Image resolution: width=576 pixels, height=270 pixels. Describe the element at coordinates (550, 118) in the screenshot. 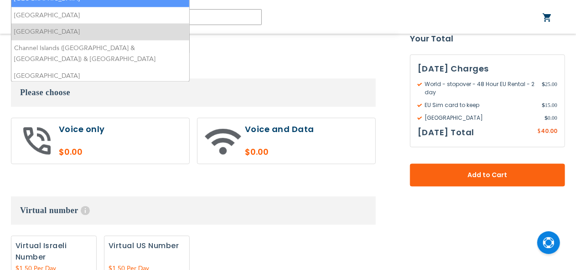

I see `span: 0.00` at that location.